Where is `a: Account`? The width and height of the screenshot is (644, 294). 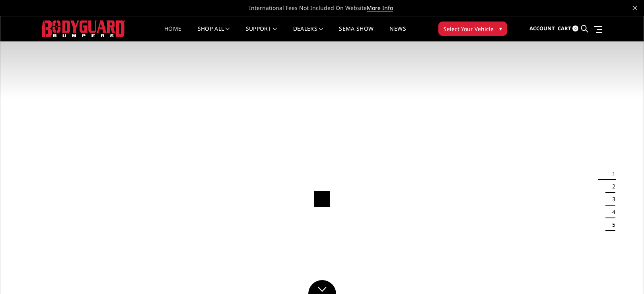 a: Account is located at coordinates (542, 29).